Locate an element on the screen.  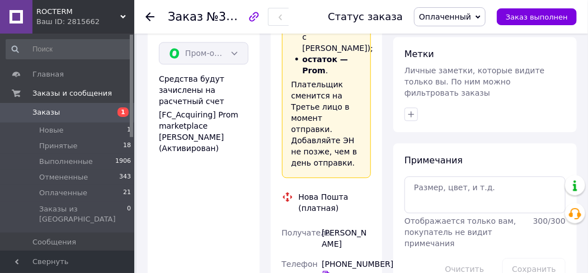
span: Заказы is located at coordinates (46, 113).